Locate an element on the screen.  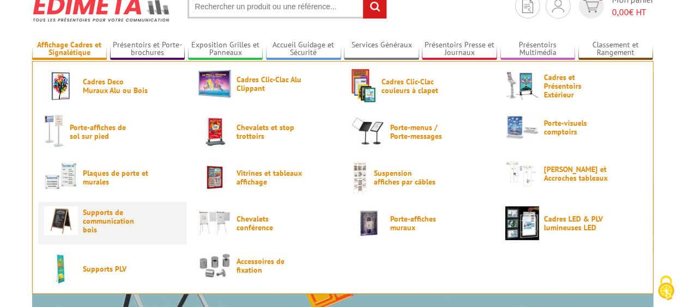
img: Cadres et Présentoirs Extérieur is located at coordinates (522, 86).